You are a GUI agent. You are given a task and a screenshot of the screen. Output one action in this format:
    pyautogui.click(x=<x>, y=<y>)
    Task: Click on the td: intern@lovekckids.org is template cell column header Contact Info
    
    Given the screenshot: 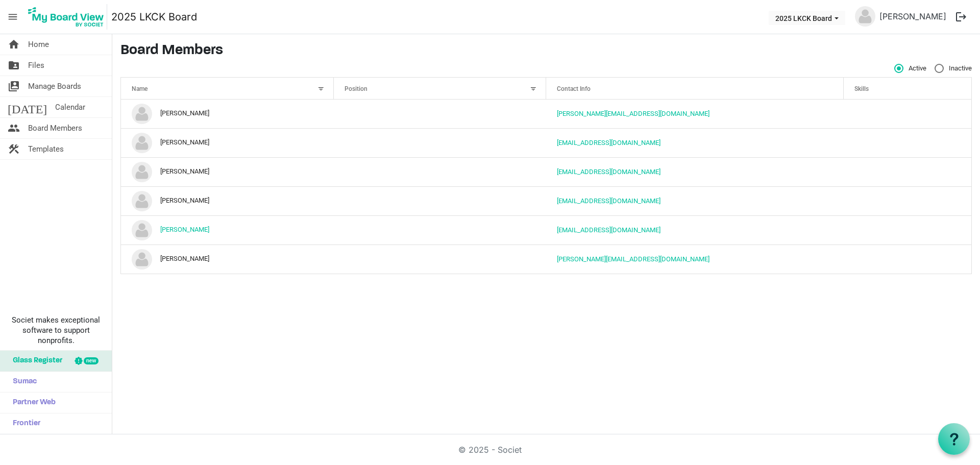 What is the action you would take?
    pyautogui.click(x=695, y=200)
    